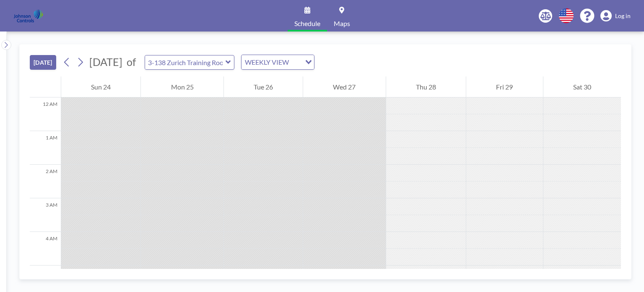  What do you see at coordinates (131, 62) in the screenshot?
I see `span: of` at bounding box center [131, 62].